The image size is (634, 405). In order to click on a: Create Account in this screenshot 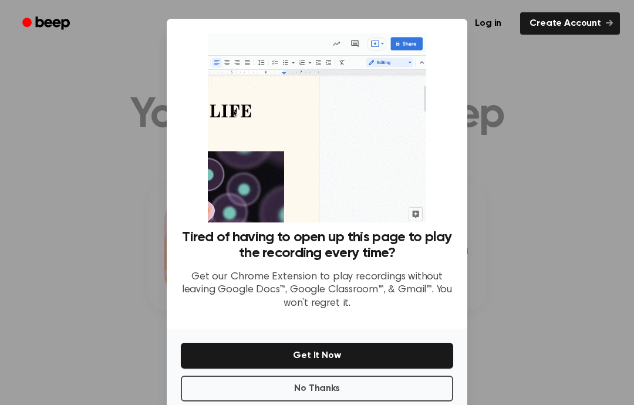, I will do `click(570, 23)`.